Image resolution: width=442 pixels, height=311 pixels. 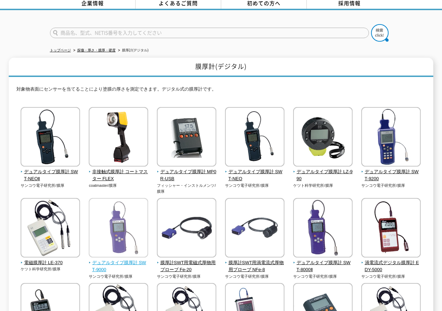 What do you see at coordinates (255, 172) in the screenshot?
I see `a: デュアルタイプ膜厚計 SWT-NEO` at bounding box center [255, 172].